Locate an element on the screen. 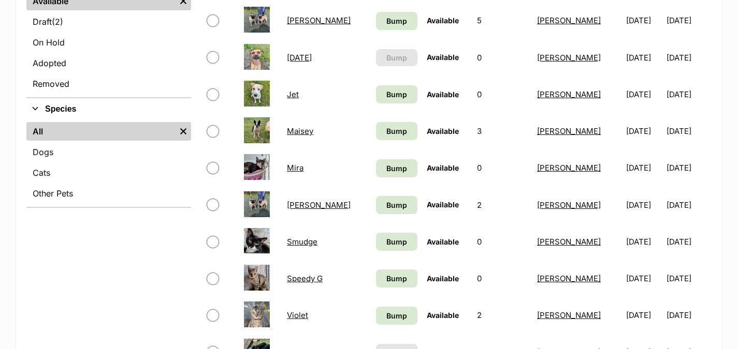 This screenshot has width=738, height=349. a: Adopted is located at coordinates (109, 63).